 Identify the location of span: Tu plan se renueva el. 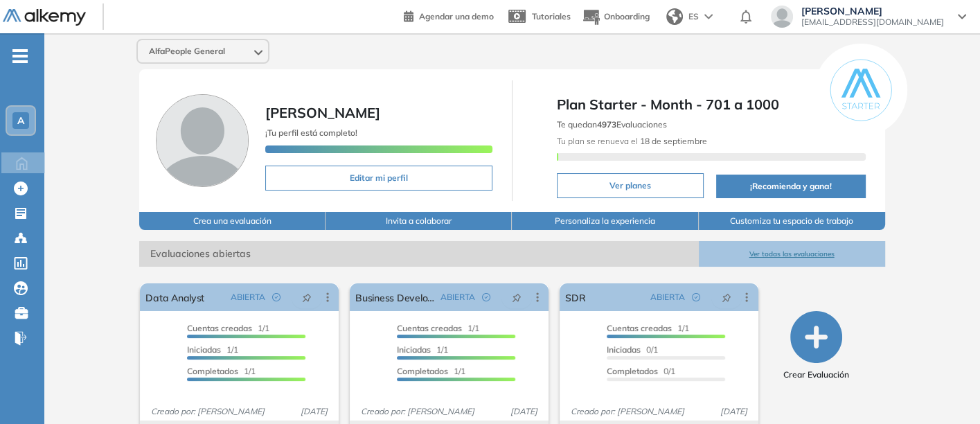
(632, 141).